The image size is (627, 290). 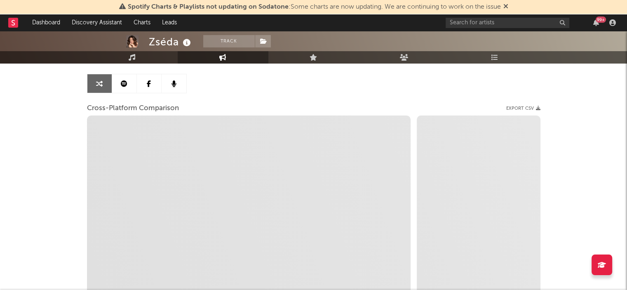 What do you see at coordinates (97, 23) in the screenshot?
I see `a: Discovery Assistant` at bounding box center [97, 23].